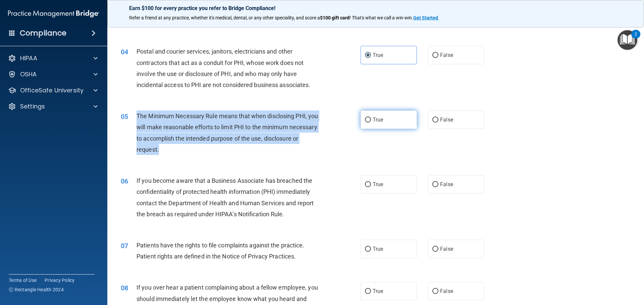  Describe the element at coordinates (636, 38) in the screenshot. I see `div: 2` at that location.